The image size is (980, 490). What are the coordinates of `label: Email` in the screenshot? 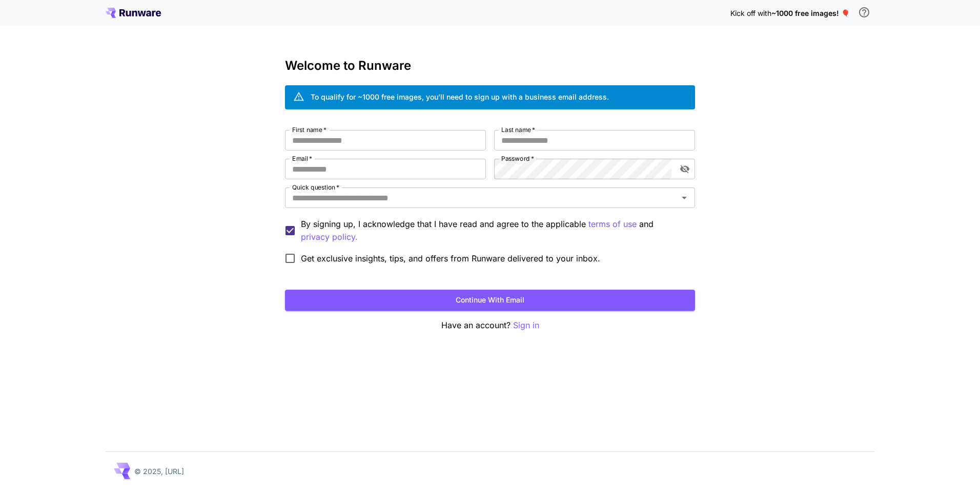 It's located at (302, 158).